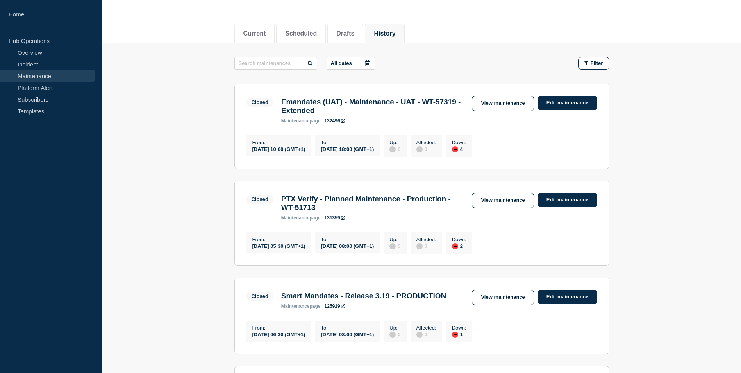 This screenshot has width=741, height=373. What do you see at coordinates (276, 63) in the screenshot?
I see `input: Search maintenances` at bounding box center [276, 63].